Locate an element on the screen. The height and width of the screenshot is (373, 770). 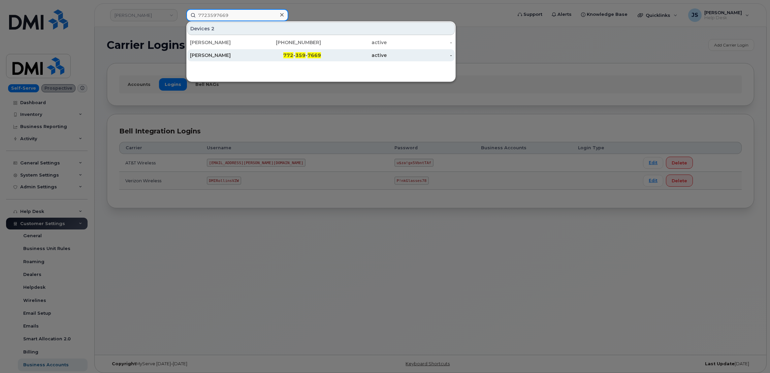
span: 772 is located at coordinates (288, 55).